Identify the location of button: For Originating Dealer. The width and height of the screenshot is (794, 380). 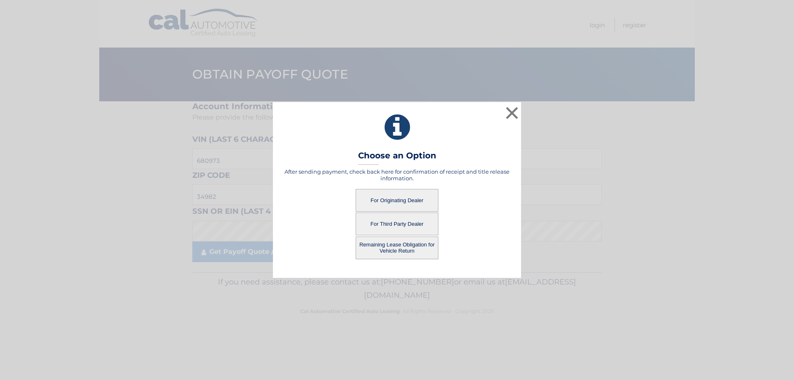
(397, 200).